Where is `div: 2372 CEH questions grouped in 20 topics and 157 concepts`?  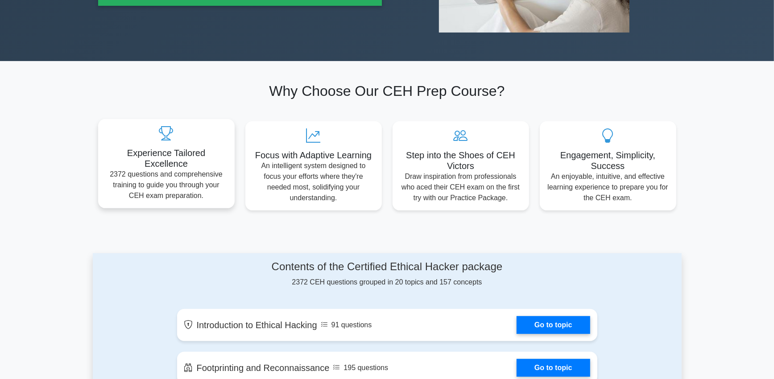 div: 2372 CEH questions grouped in 20 topics and 157 concepts is located at coordinates (387, 274).